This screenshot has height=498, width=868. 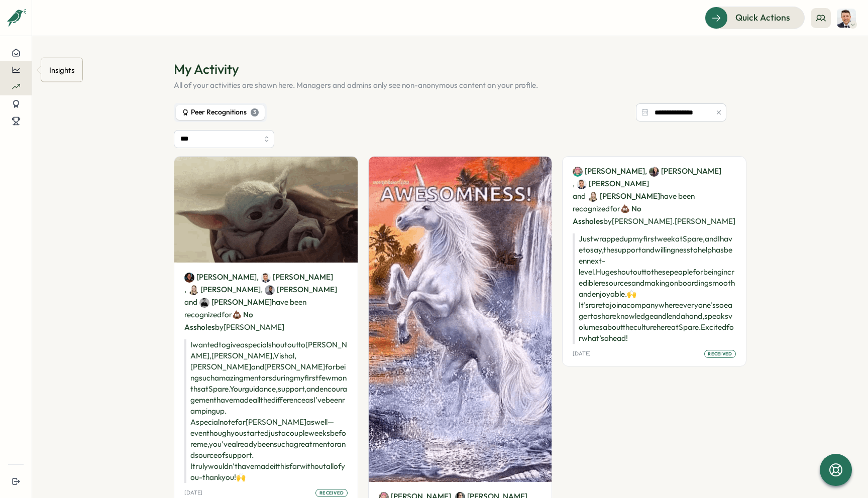 What do you see at coordinates (654, 172) in the screenshot?
I see `img: Dani Wheatley` at bounding box center [654, 172].